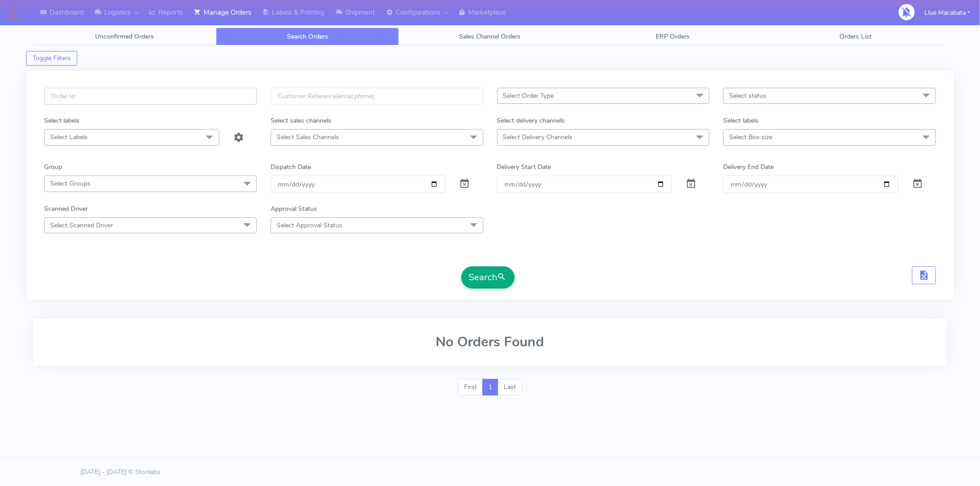 The image size is (980, 486). What do you see at coordinates (528, 96) in the screenshot?
I see `span: Select Order Type` at bounding box center [528, 96].